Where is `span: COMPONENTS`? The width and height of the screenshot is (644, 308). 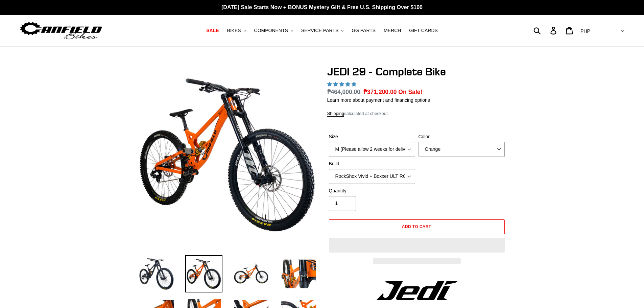 span: COMPONENTS is located at coordinates (271, 31).